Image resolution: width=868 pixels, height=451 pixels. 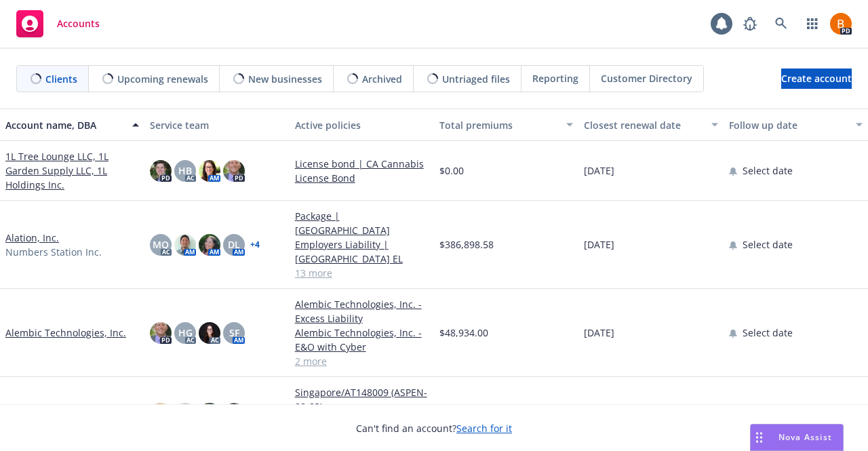 I want to click on button: Closest renewal date, so click(x=651, y=125).